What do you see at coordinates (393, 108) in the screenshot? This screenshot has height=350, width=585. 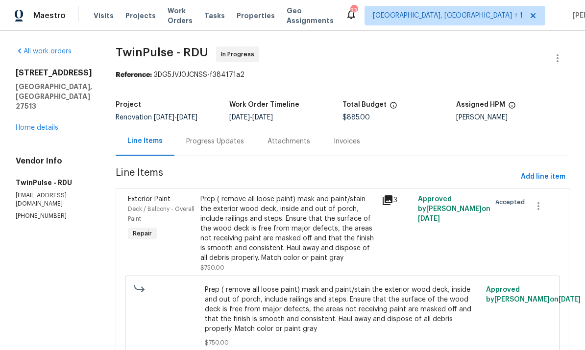 I see `span: The total cost of line items that have been proposed by Opendoor. This sum includes line items th...` at bounding box center [393, 108].